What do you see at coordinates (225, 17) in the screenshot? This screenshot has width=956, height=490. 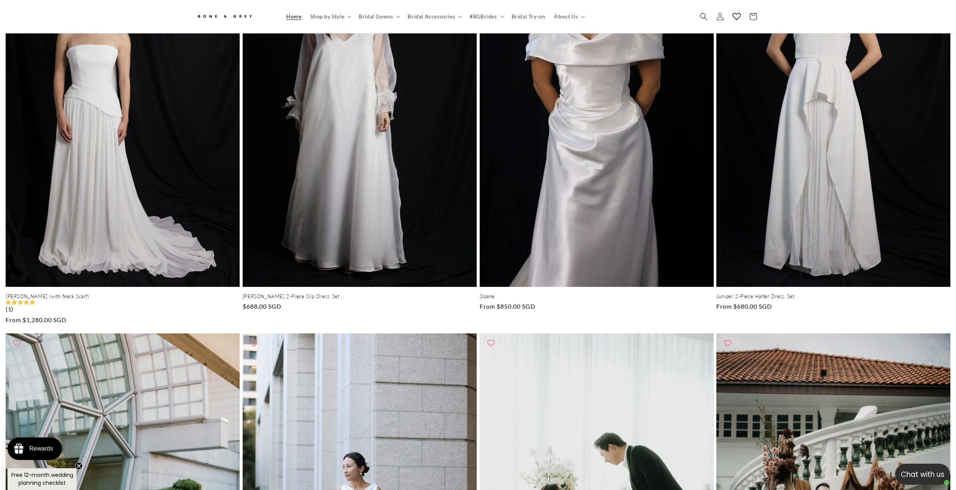 I see `img: Bone and Grey Bridal` at bounding box center [225, 17].